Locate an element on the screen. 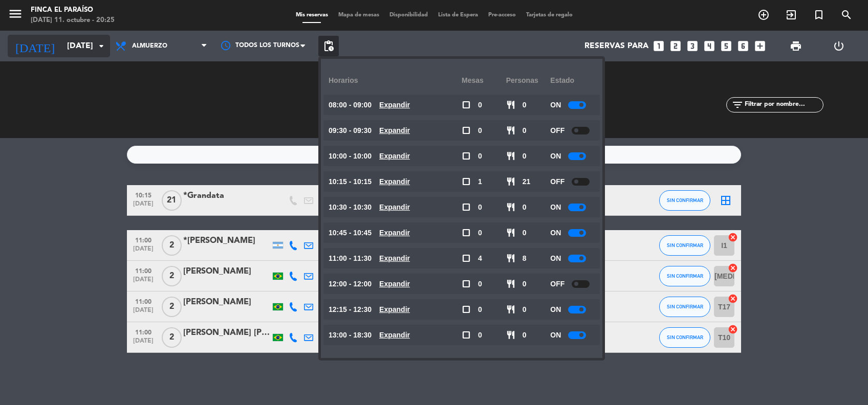 This screenshot has height=405, width=868. span: Disponibilidad is located at coordinates (408, 15).